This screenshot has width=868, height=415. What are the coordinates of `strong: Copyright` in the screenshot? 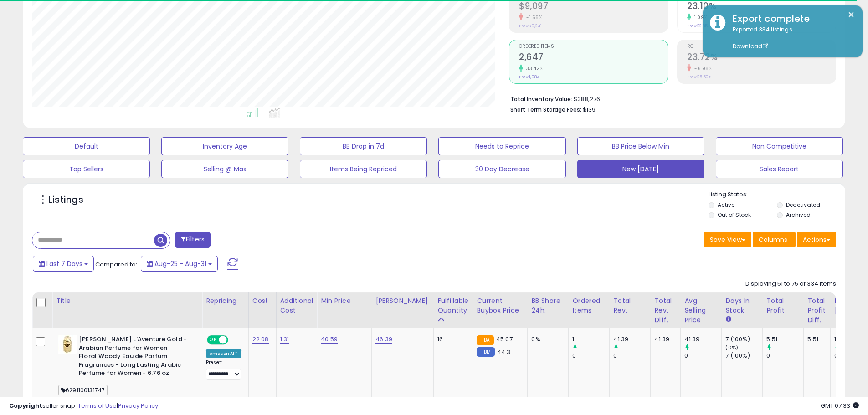 It's located at (26, 405).